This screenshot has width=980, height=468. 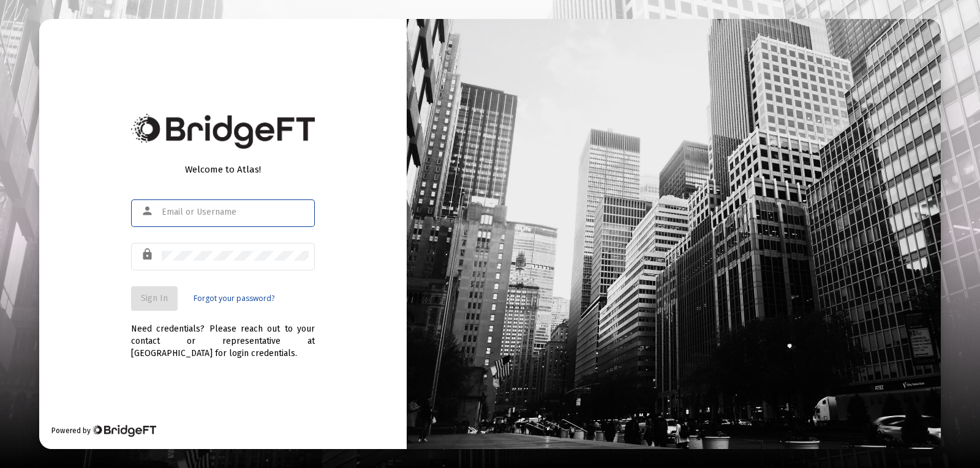 I want to click on input: Email or Username, so click(x=235, y=212).